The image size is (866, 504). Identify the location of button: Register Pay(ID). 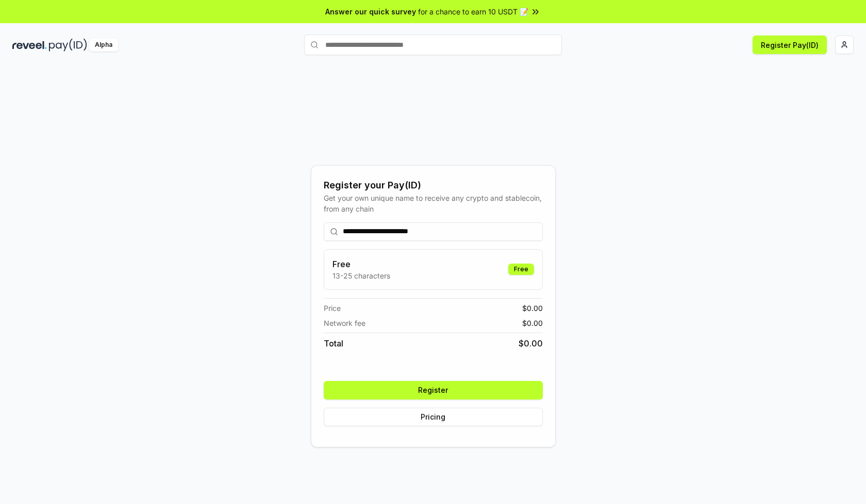
(790, 45).